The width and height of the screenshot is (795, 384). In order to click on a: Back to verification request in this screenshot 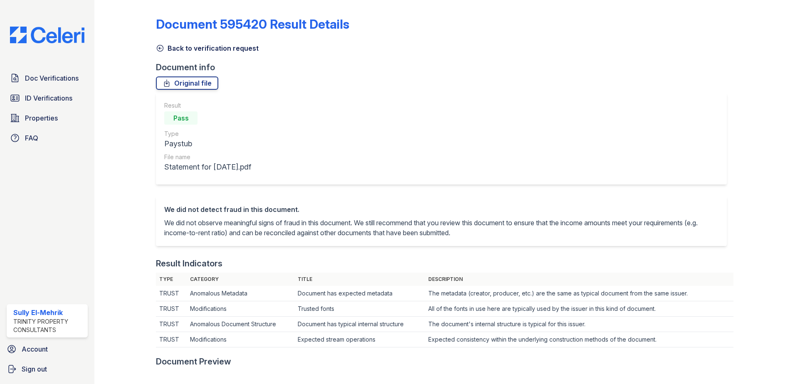, I will do `click(207, 48)`.